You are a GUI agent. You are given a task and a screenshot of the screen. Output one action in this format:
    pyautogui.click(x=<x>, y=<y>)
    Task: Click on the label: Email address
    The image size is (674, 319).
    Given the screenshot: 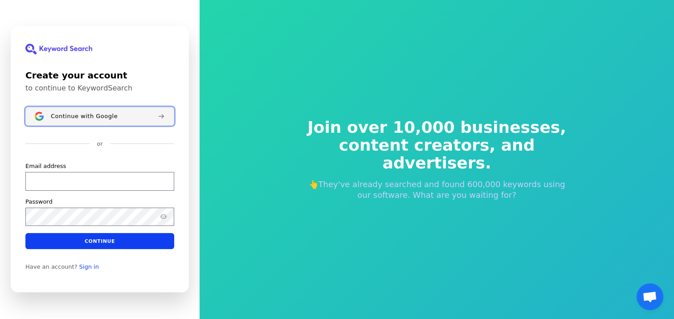 What is the action you would take?
    pyautogui.click(x=45, y=166)
    